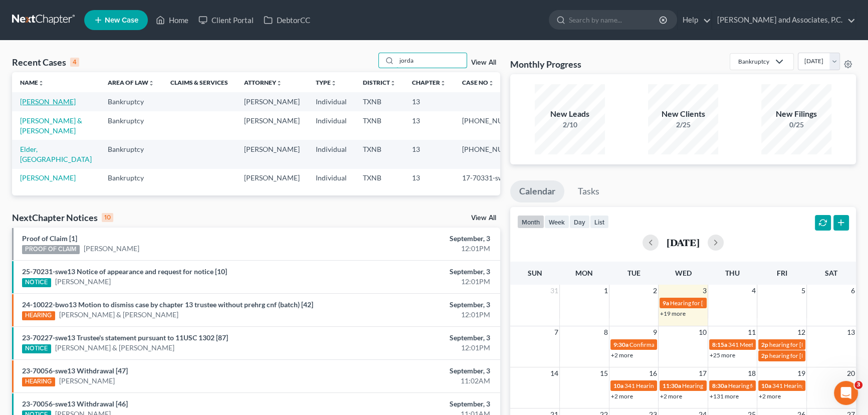  I want to click on a: Calendar, so click(537, 191).